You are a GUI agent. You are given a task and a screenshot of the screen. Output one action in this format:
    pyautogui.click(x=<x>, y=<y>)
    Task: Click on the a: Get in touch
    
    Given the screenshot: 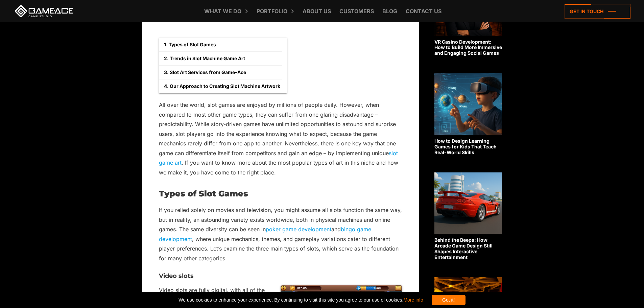 What is the action you would take?
    pyautogui.click(x=597, y=11)
    